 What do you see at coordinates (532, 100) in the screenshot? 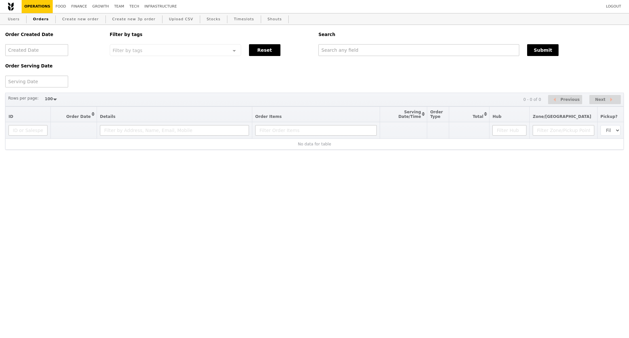
I see `div: 0 - 0 of 0` at bounding box center [532, 100].